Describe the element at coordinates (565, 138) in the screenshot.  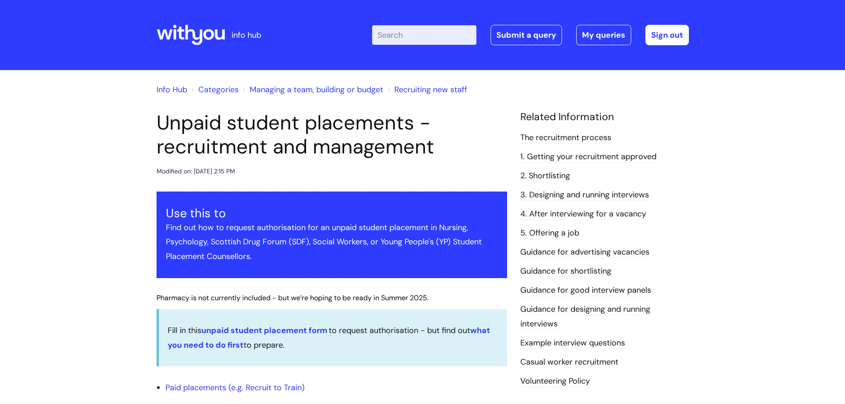
I see `a: The recruitment process` at that location.